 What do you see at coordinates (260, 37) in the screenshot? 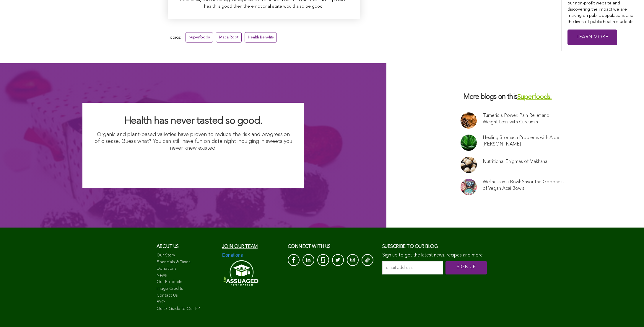
I see `a: Health Benefits` at bounding box center [260, 37].